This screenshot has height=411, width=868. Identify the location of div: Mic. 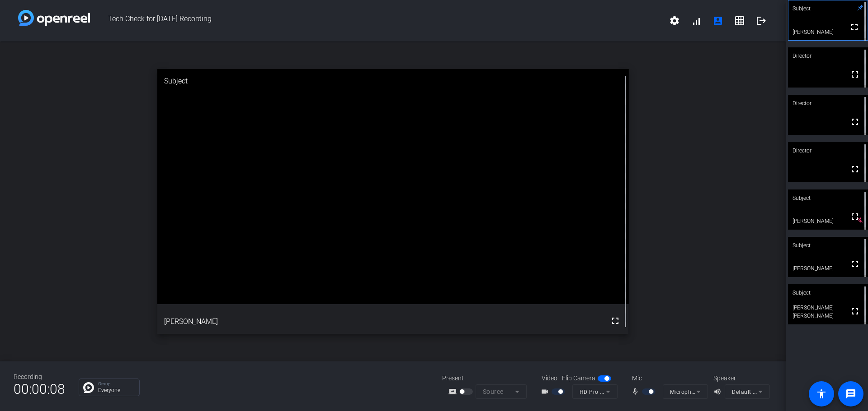
(668, 378).